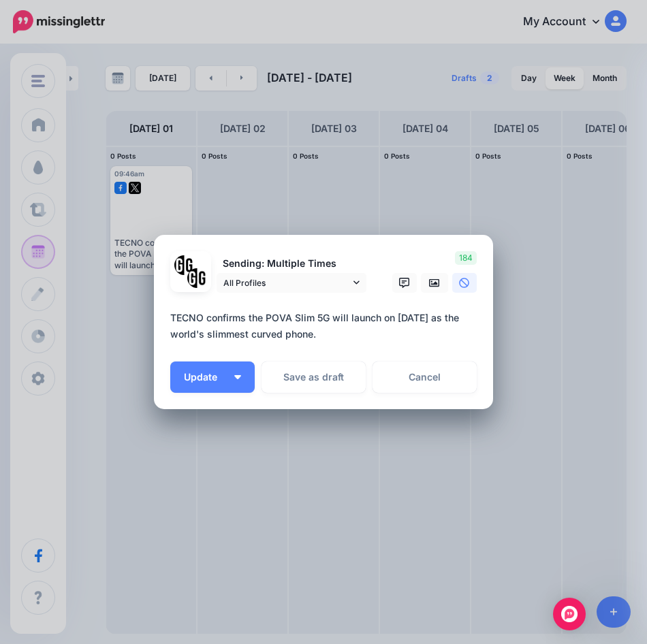 The height and width of the screenshot is (644, 647). I want to click on img: JT5sWCfR-79925.png, so click(197, 278).